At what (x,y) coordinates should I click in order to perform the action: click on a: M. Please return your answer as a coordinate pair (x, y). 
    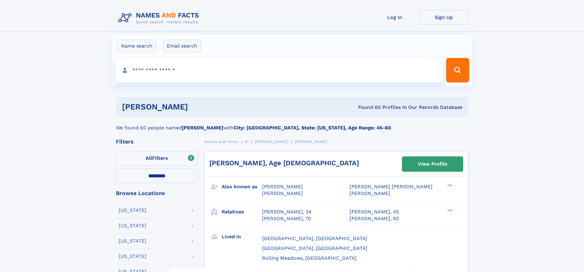
    Looking at the image, I should click on (246, 141).